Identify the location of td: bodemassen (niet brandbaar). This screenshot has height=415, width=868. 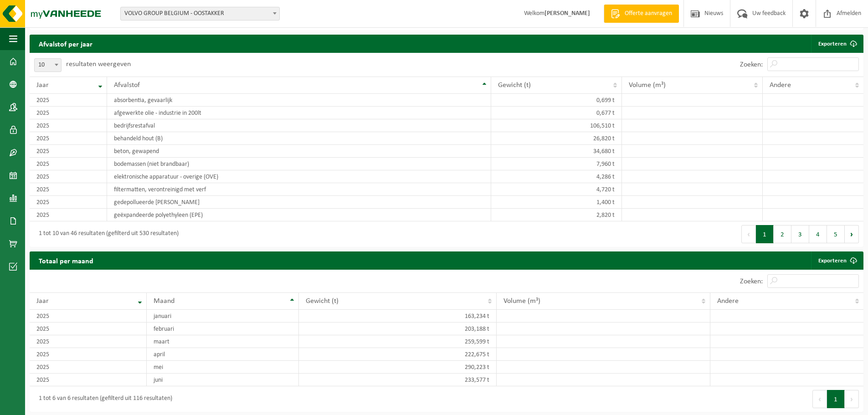
(299, 164).